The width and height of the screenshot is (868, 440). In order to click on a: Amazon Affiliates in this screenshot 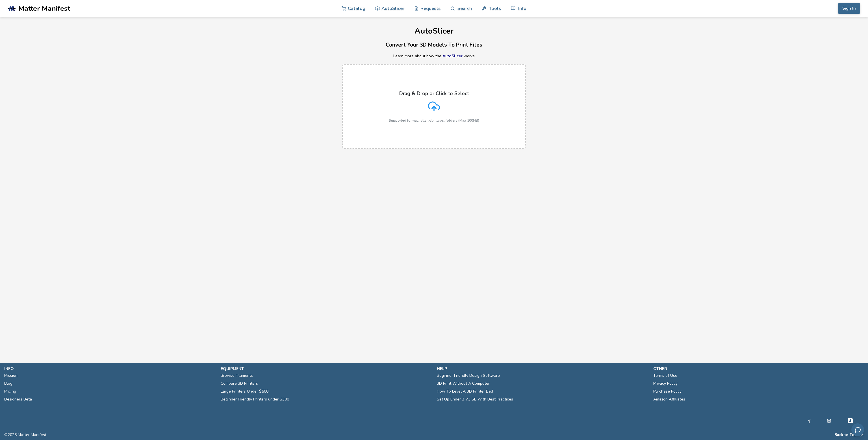, I will do `click(669, 399)`.